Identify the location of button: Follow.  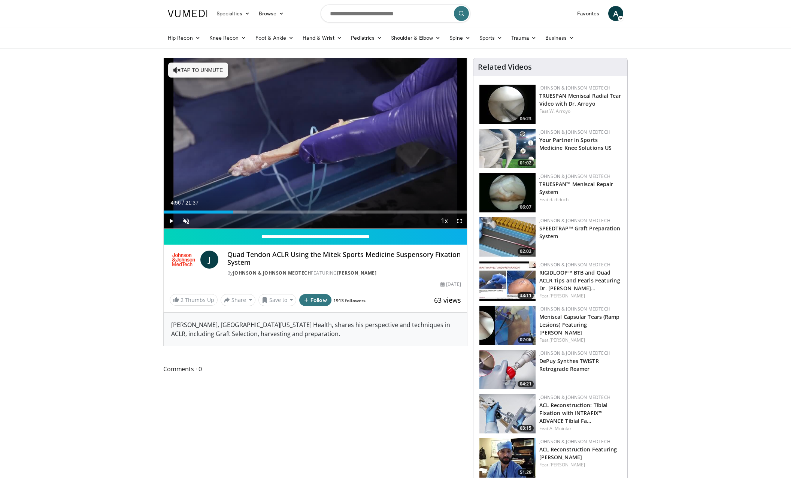
(315, 300).